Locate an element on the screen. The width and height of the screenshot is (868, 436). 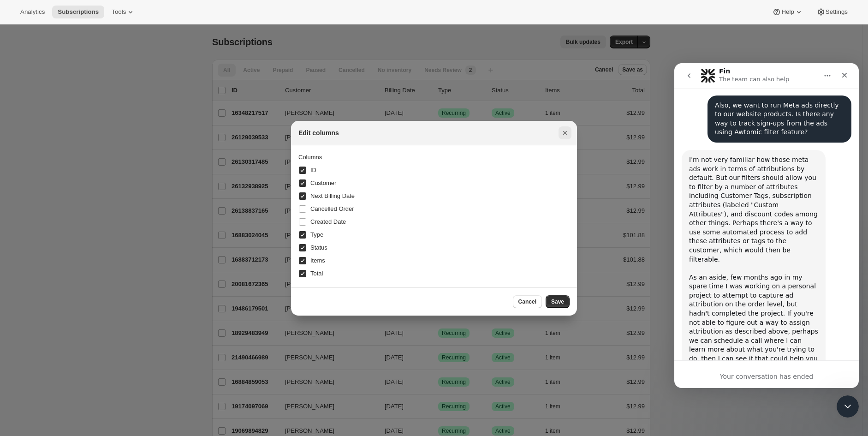
div: Joni says… is located at coordinates (92, 60).